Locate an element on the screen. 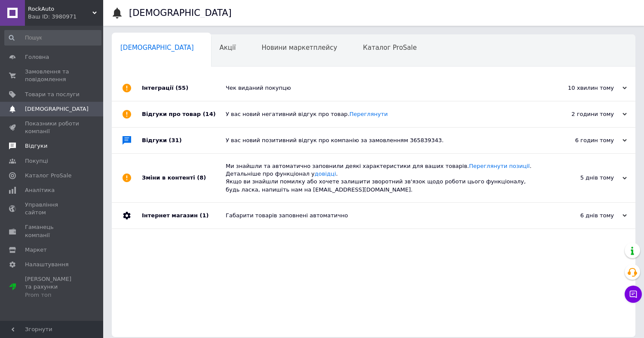  span: RockAuto is located at coordinates (60, 9).